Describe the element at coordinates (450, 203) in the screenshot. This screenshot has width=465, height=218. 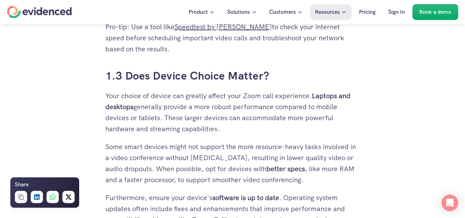
I see `div: Open Intercom Messenger` at that location.